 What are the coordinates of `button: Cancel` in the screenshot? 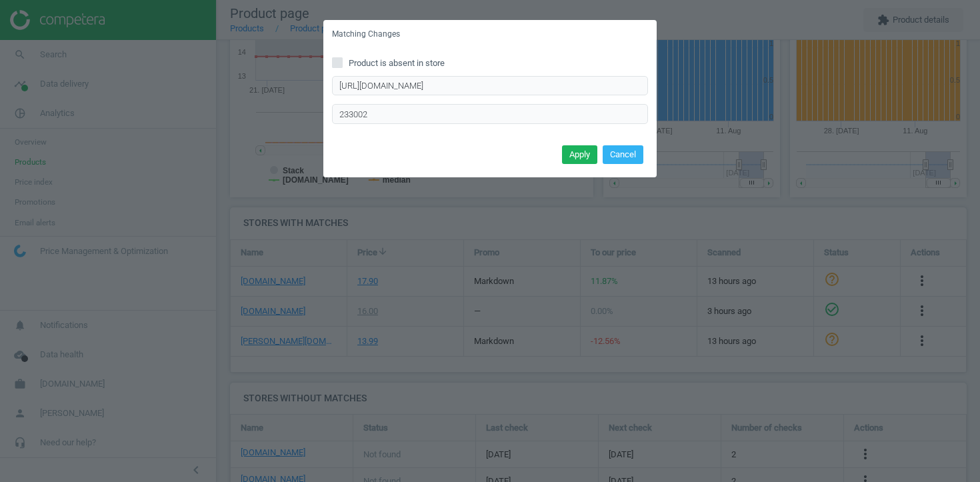 It's located at (623, 154).